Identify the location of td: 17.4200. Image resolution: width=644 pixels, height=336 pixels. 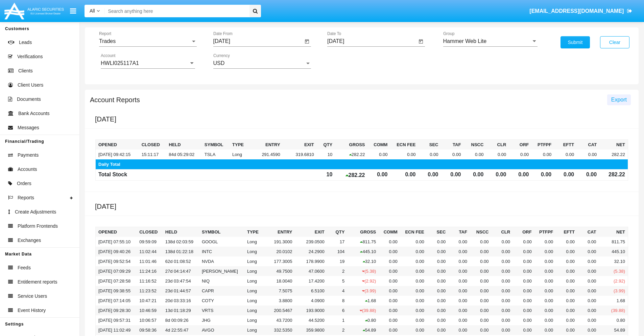
(311, 281).